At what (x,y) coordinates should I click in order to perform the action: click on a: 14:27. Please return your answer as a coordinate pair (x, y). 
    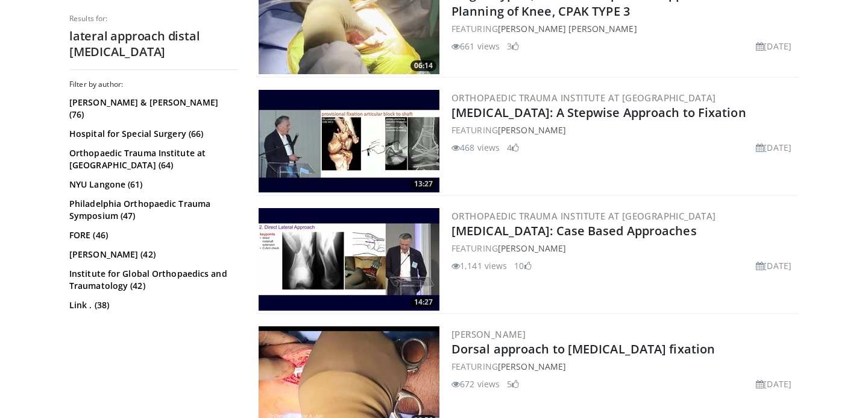
    Looking at the image, I should click on (349, 259).